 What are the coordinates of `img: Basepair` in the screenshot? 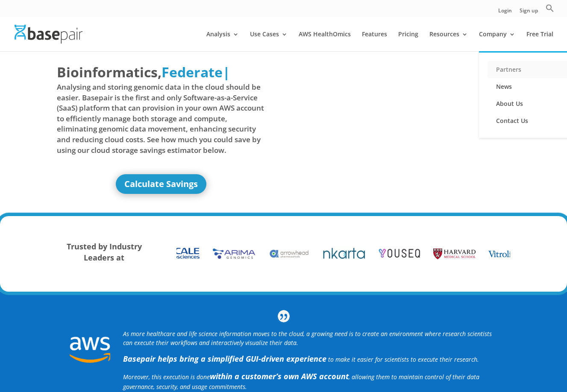 It's located at (48, 34).